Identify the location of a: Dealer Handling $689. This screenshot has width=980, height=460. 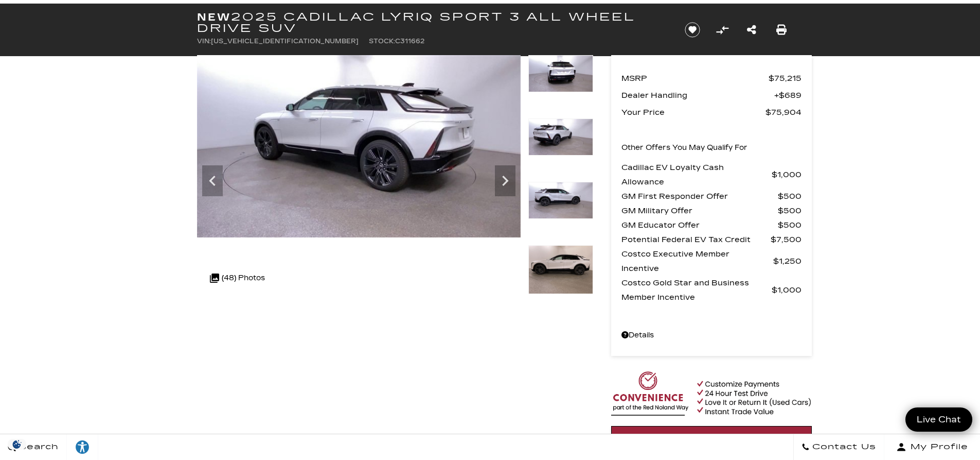
(712, 95).